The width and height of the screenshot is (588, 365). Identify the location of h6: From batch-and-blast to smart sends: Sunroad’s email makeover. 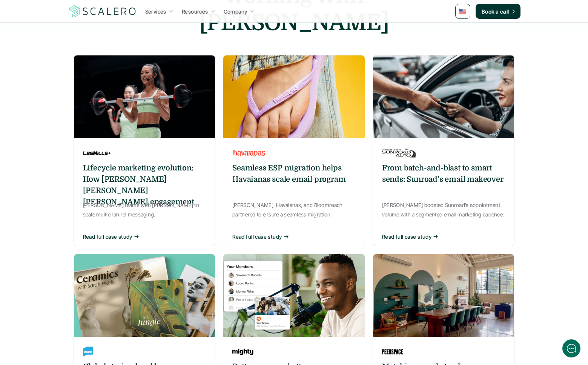
(444, 174).